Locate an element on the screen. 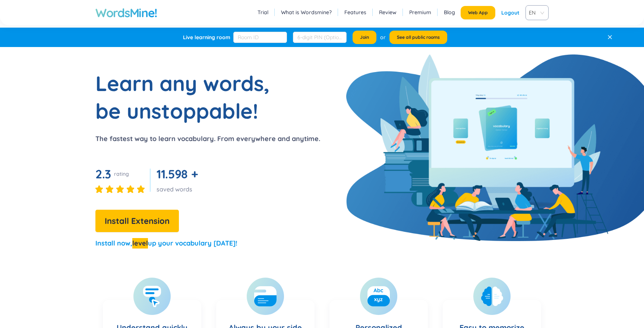  span: See all public rooms is located at coordinates (418, 37).